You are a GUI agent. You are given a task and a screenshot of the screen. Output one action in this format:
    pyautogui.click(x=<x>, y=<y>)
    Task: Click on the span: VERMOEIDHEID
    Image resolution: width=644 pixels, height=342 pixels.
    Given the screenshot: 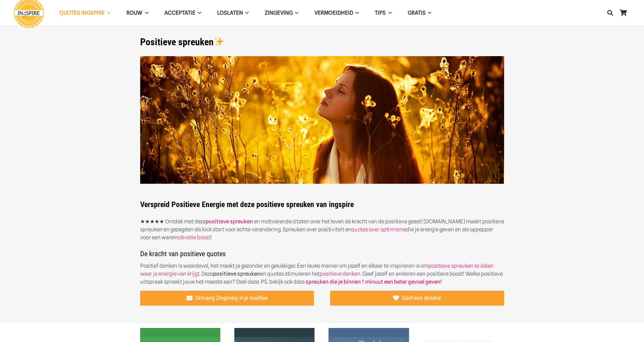 What is the action you would take?
    pyautogui.click(x=334, y=13)
    